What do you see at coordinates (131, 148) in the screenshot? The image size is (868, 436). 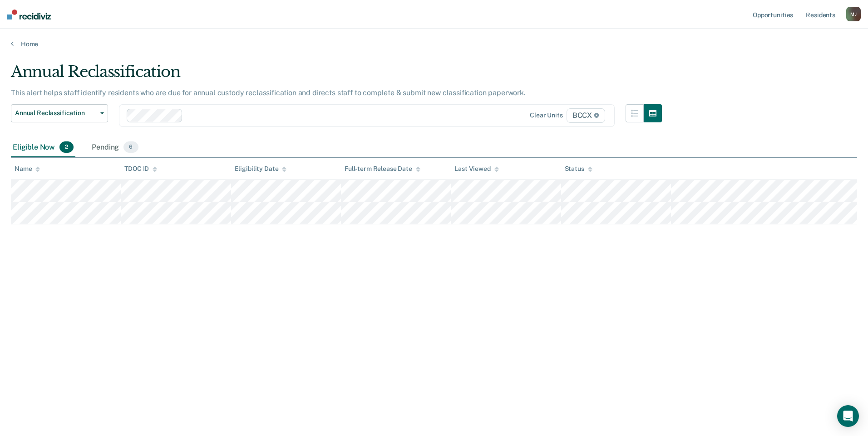 I see `span: 6` at bounding box center [131, 148].